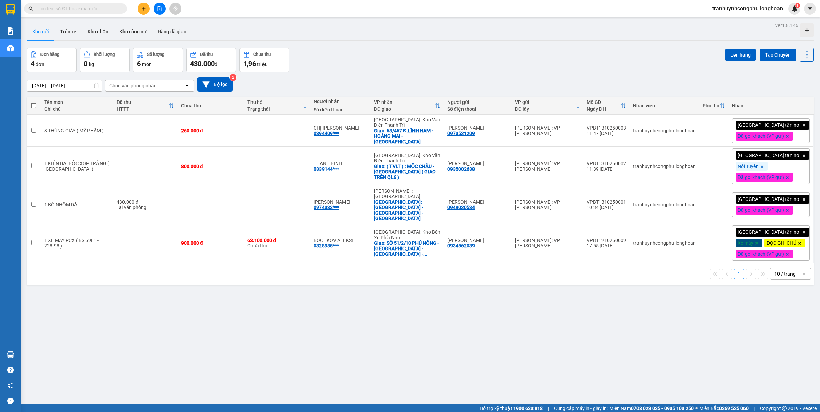 The width and height of the screenshot is (820, 412). Describe the element at coordinates (606, 164) in the screenshot. I see `div: VPBT1310250002` at that location.